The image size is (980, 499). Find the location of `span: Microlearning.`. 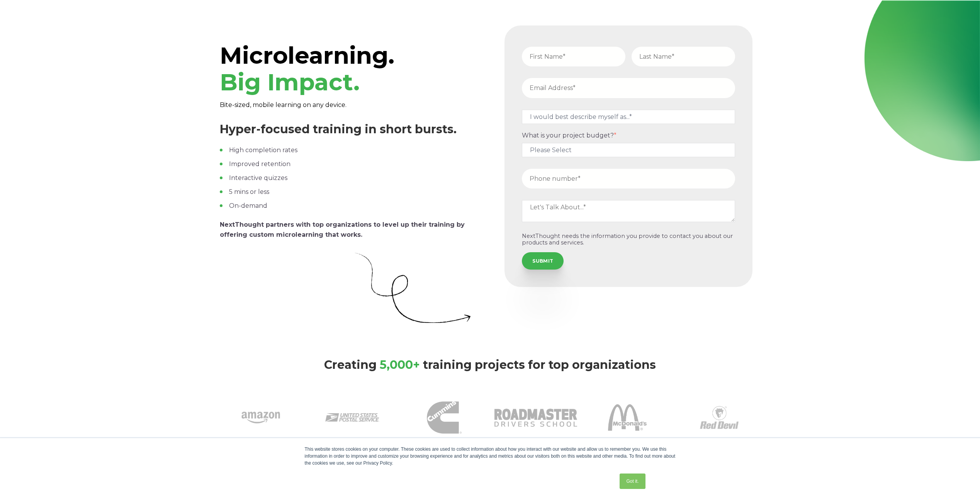

span: Microlearning. is located at coordinates (307, 69).